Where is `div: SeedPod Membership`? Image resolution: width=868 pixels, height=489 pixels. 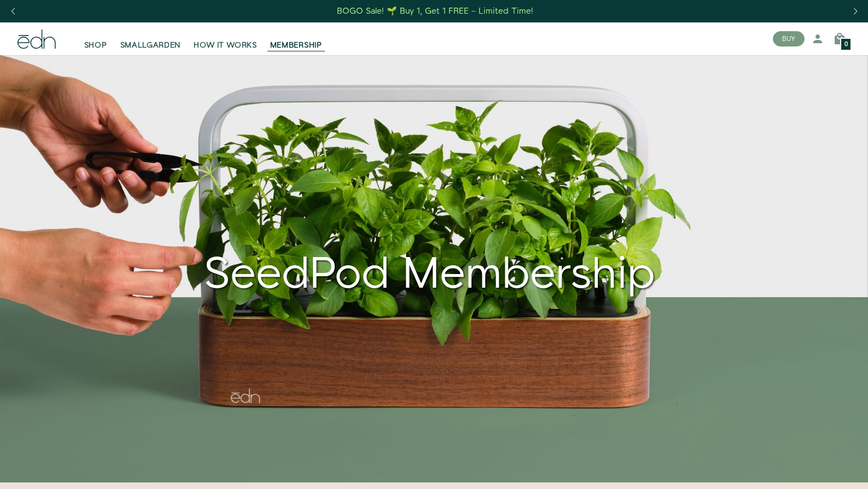 div: SeedPod Membership is located at coordinates (430, 262).